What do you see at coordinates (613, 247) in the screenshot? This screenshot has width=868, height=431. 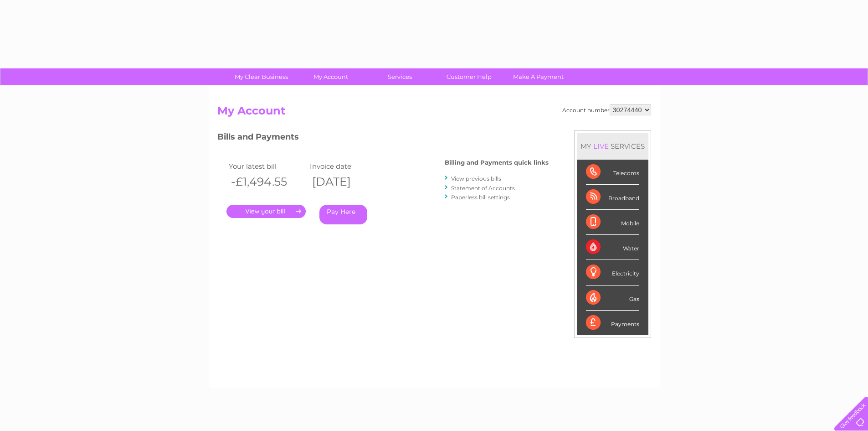 I see `div: Water` at bounding box center [613, 247].